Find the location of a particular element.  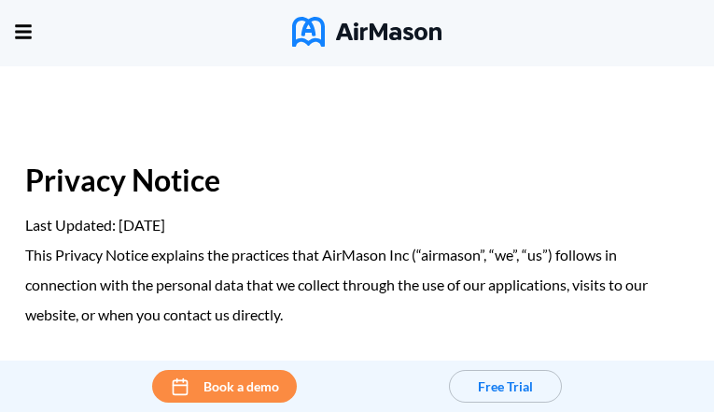

img: AirMason Logo is located at coordinates (367, 32).